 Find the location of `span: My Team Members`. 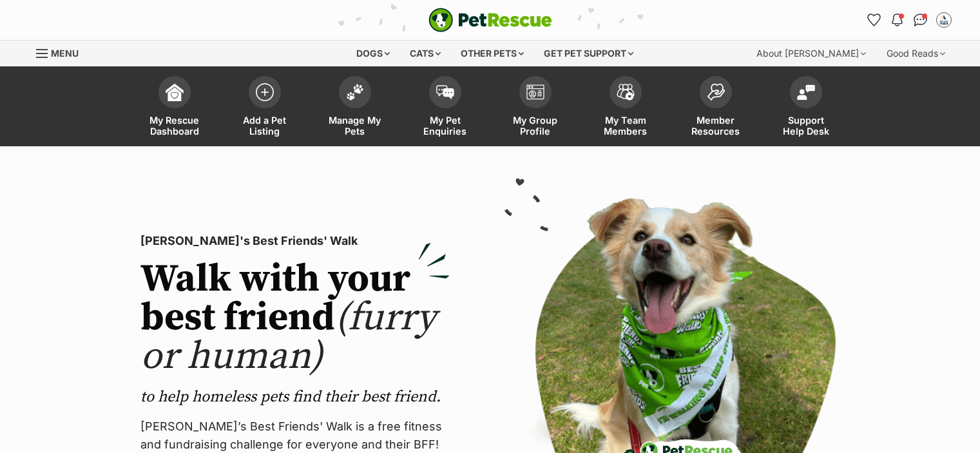

span: My Team Members is located at coordinates (625, 125).